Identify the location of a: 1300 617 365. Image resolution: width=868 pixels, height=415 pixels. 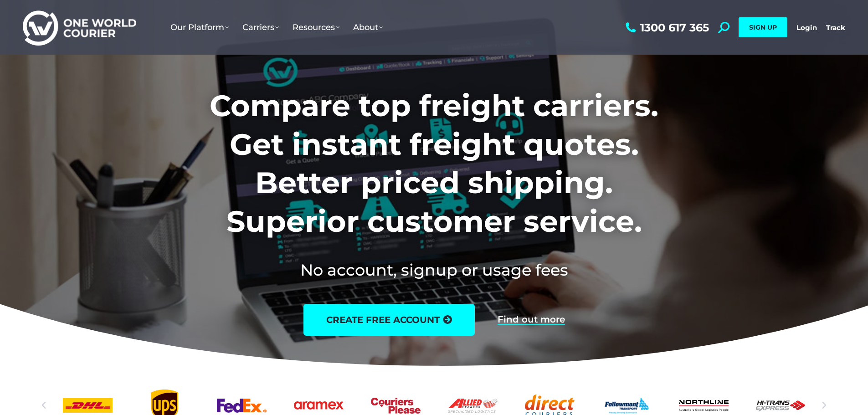
(666, 27).